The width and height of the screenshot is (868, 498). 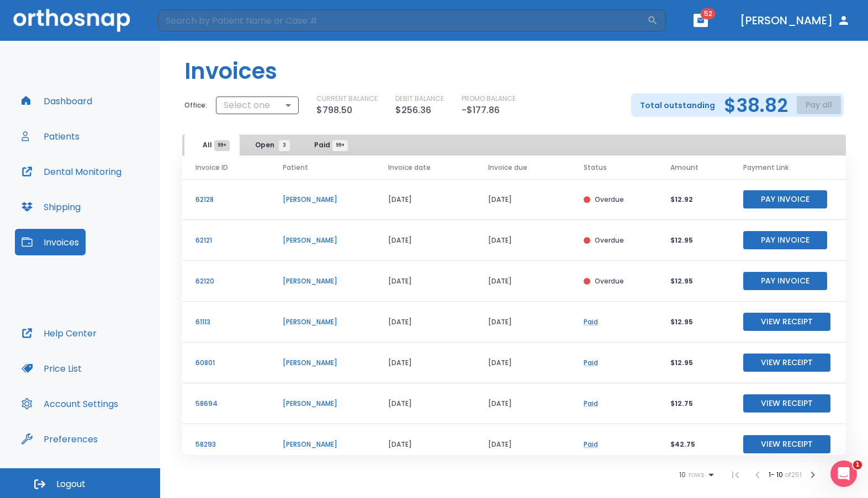 I want to click on button: Dashboard, so click(x=57, y=101).